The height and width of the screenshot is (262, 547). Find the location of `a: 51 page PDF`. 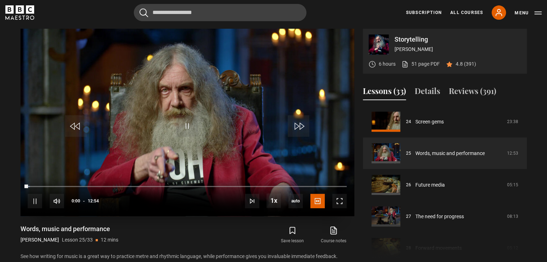

a: 51 page PDF is located at coordinates (420, 64).